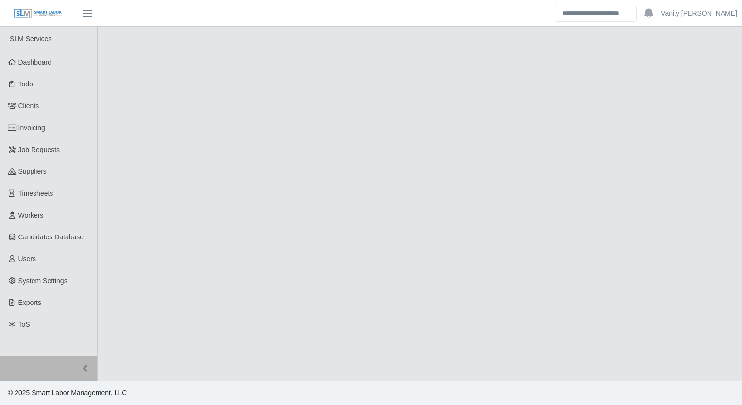 This screenshot has height=405, width=742. Describe the element at coordinates (33, 171) in the screenshot. I see `span: Suppliers` at that location.